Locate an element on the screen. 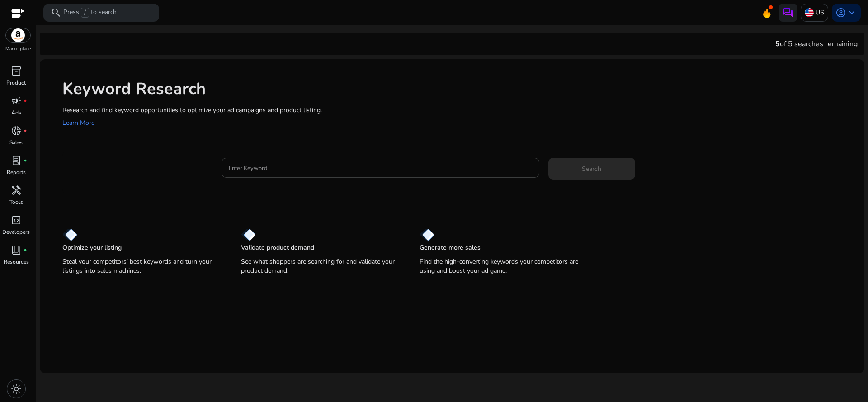  p: Validate product demand is located at coordinates (278, 248).